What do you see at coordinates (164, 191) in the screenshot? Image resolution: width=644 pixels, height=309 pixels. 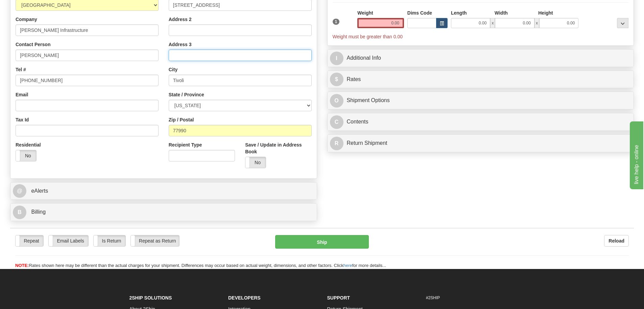 I see `a: @ eAlerts` at bounding box center [164, 191].